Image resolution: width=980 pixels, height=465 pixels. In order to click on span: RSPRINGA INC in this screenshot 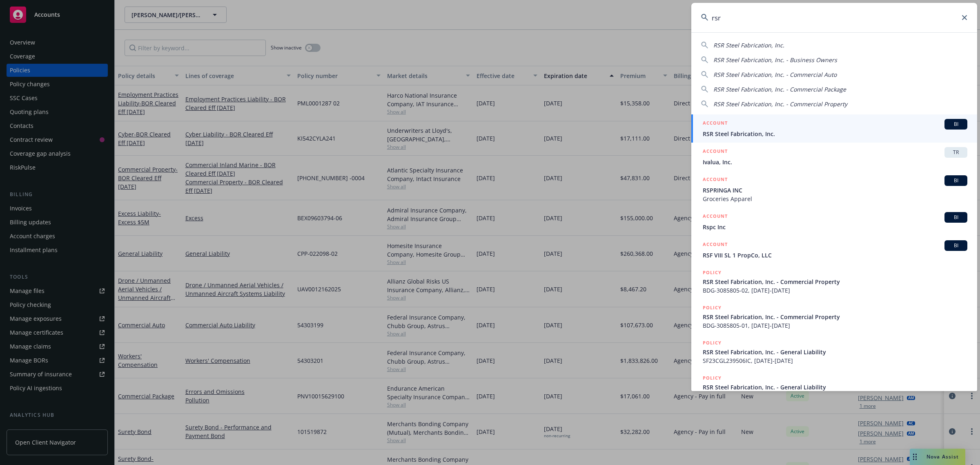, I will do `click(835, 190)`.